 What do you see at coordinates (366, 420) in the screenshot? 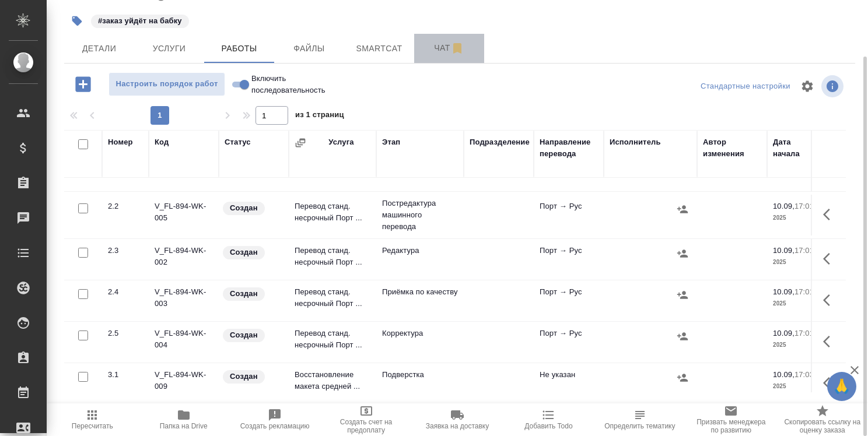
I see `button: Создать счет на предоплату` at bounding box center [366, 420].